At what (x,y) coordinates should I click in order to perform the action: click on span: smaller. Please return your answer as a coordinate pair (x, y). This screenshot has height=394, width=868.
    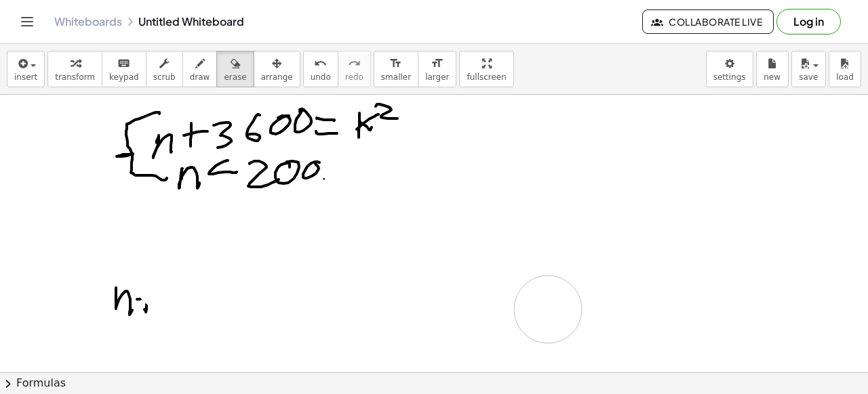
    Looking at the image, I should click on (396, 77).